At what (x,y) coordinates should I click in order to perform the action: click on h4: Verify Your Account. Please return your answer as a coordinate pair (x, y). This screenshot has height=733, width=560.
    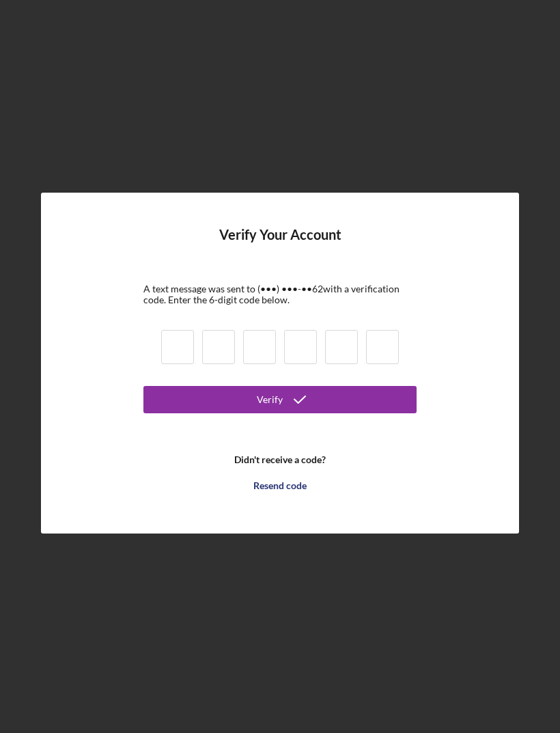
    Looking at the image, I should click on (280, 245).